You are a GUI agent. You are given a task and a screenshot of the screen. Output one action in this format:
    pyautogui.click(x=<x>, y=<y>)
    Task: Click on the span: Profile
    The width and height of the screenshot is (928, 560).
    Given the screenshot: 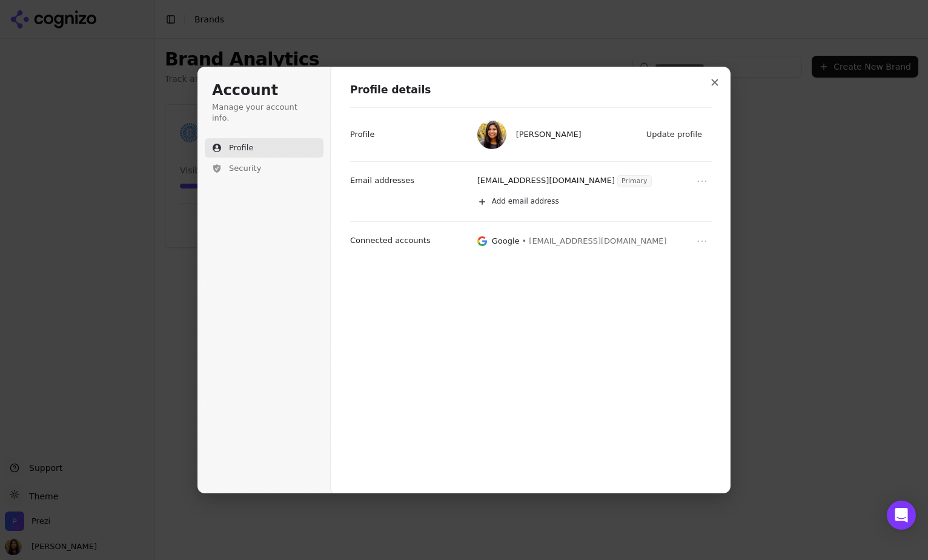 What is the action you would take?
    pyautogui.click(x=241, y=148)
    